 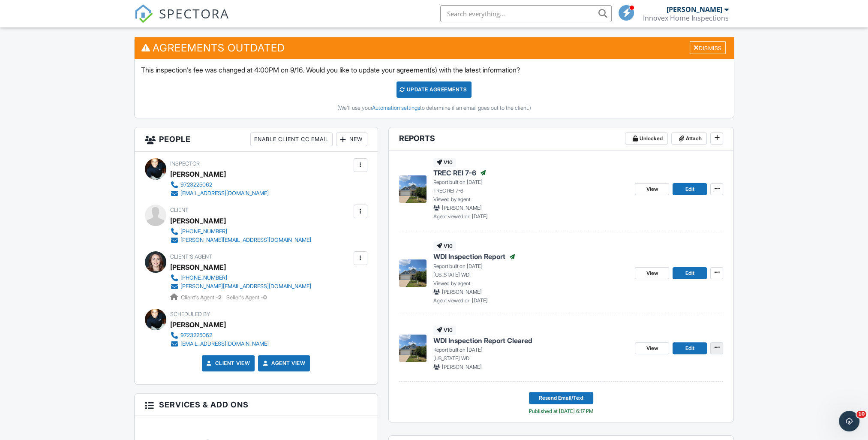 I want to click on div: This inspection's fee was changed at 4:00PM on 9/16. Would you like to update your agreement(s) w..., so click(x=434, y=89).